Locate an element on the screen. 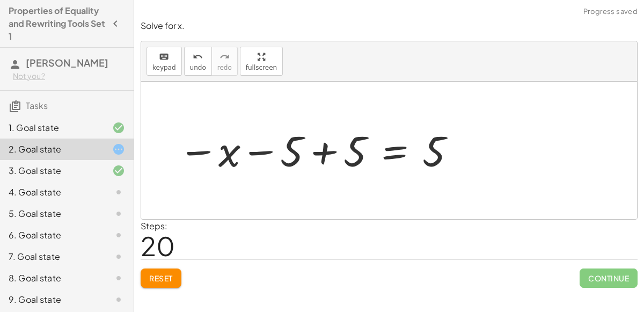 This screenshot has height=312, width=644. button: redoredo is located at coordinates (224, 61).